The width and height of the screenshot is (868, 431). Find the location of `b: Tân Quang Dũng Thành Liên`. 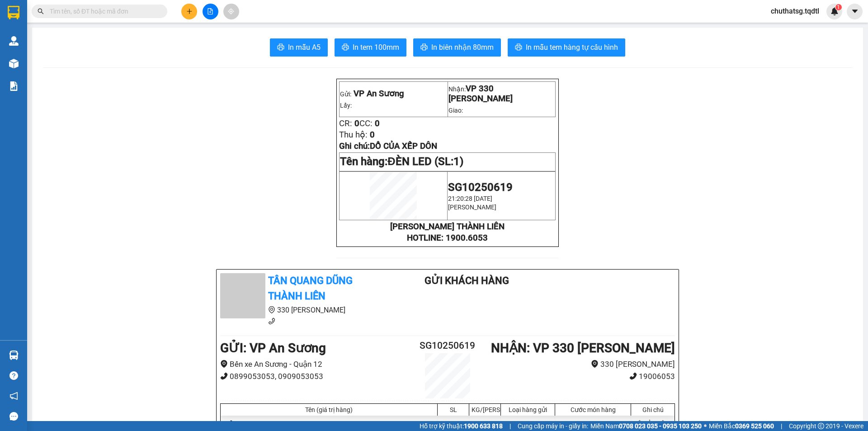

b: Tân Quang Dũng Thành Liên is located at coordinates (310, 289).